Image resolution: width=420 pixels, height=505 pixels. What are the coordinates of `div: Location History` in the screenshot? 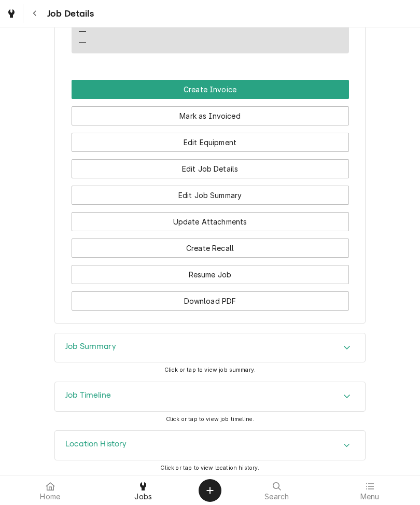 It's located at (210, 445).